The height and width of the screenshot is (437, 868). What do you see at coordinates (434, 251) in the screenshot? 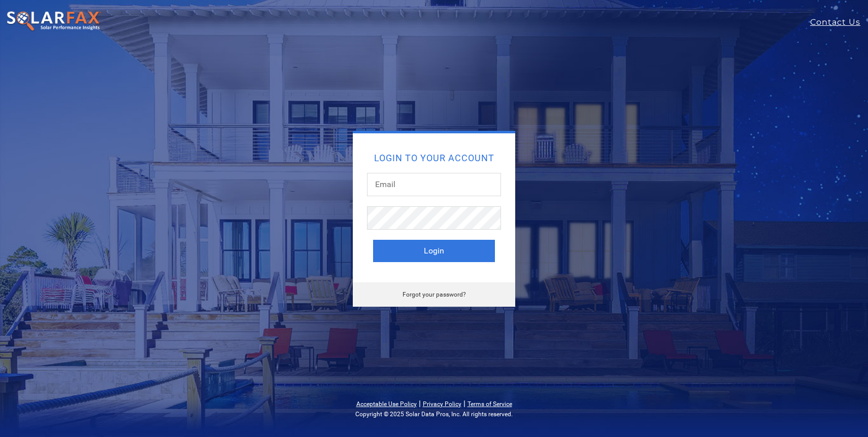
I see `button: Login` at bounding box center [434, 251].